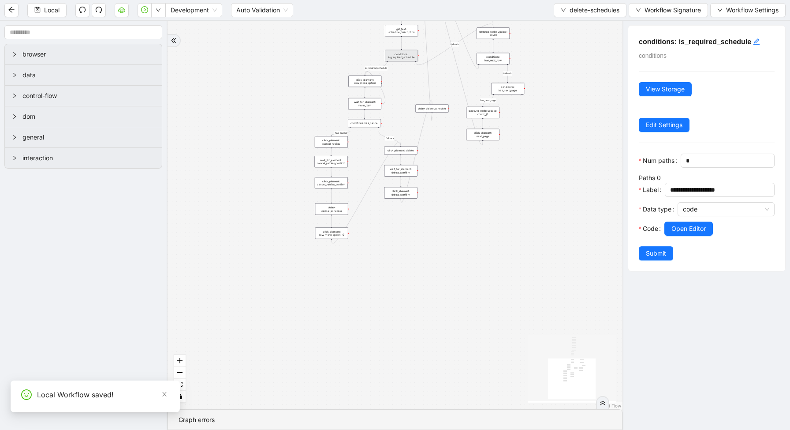  Describe the element at coordinates (508, 73) in the screenshot. I see `g: Edge from conditions: has_next_row to conditions: has_next_page` at that location.